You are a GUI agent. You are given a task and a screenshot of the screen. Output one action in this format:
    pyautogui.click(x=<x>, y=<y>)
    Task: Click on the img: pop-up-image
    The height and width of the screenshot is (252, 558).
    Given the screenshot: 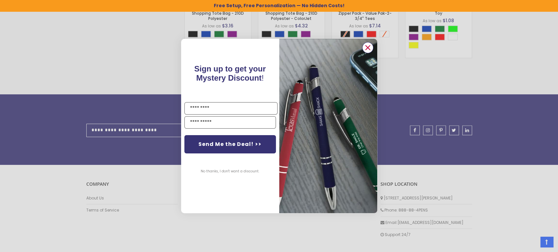 What is the action you would take?
    pyautogui.click(x=328, y=126)
    